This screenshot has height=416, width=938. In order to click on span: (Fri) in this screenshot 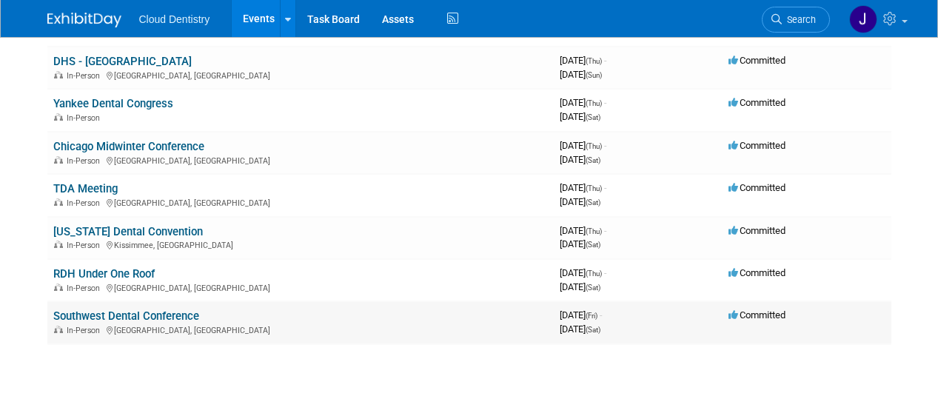, I will do `click(592, 315)`.